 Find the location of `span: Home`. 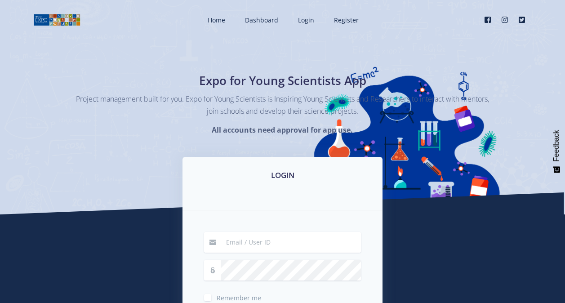

span: Home is located at coordinates (216, 20).